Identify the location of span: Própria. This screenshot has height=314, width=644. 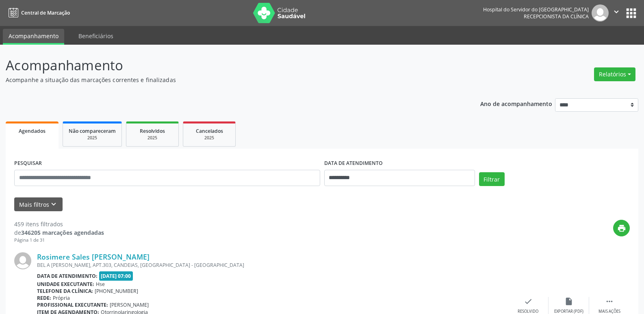
(61, 298).